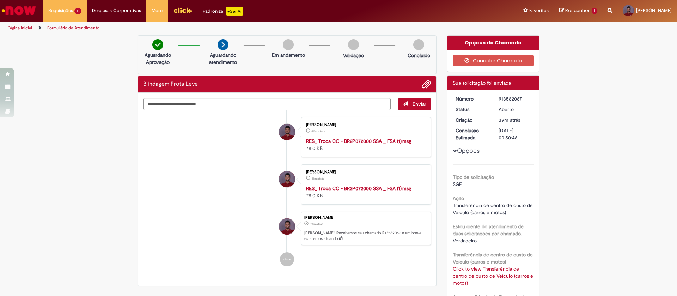 Image resolution: width=677 pixels, height=296 pixels. I want to click on span: 18, so click(78, 11).